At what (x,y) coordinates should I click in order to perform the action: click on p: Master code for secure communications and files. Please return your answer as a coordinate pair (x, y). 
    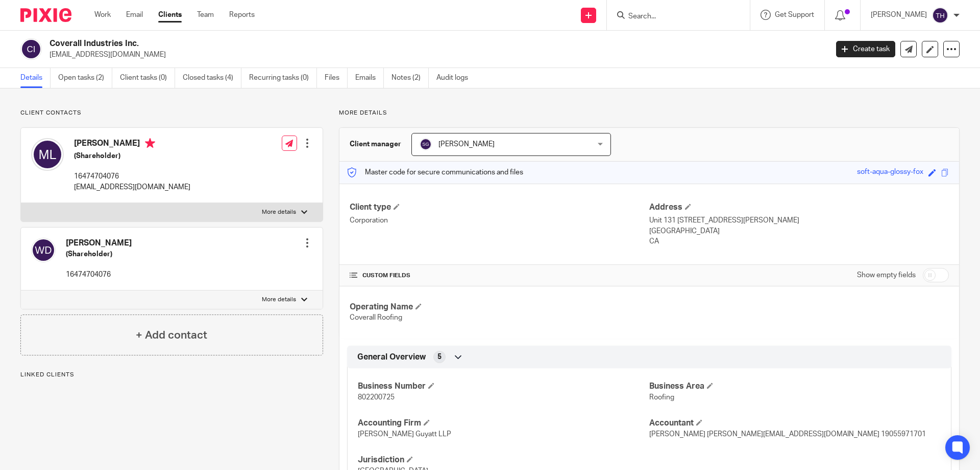
    Looking at the image, I should click on (435, 173).